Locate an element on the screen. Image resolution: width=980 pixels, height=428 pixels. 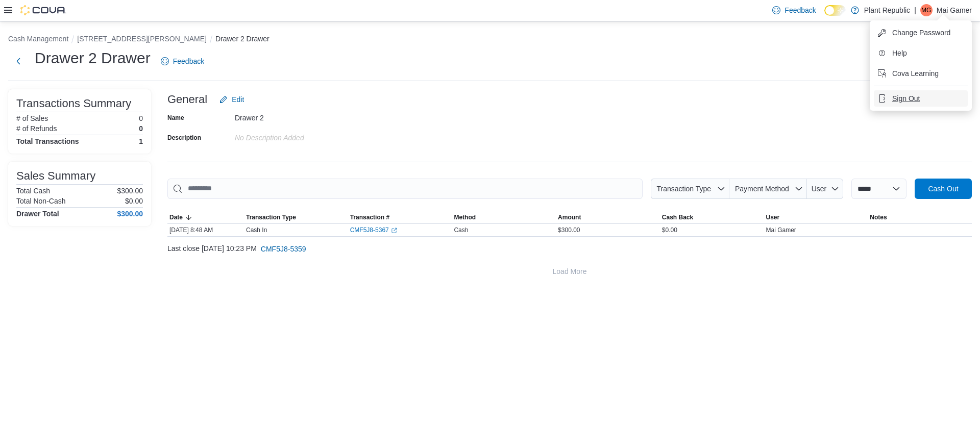
button: Load More is located at coordinates (569, 271).